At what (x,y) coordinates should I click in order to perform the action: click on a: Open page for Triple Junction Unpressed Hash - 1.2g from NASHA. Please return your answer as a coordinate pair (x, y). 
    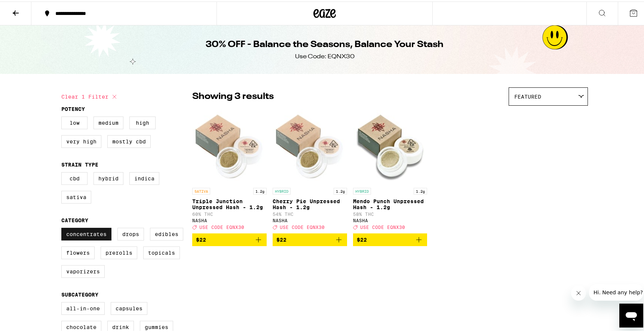
    Looking at the image, I should click on (229, 170).